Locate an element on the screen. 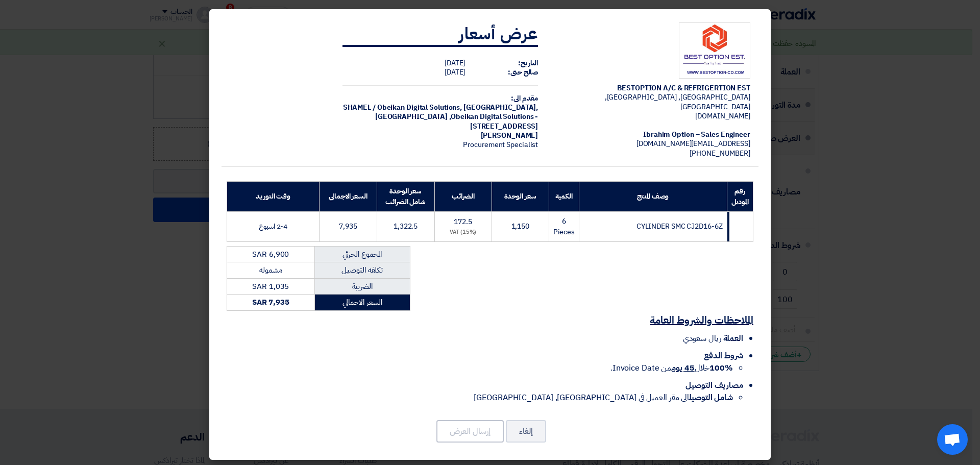 This screenshot has height=465, width=980. button: إرسال العرض is located at coordinates (470, 432).